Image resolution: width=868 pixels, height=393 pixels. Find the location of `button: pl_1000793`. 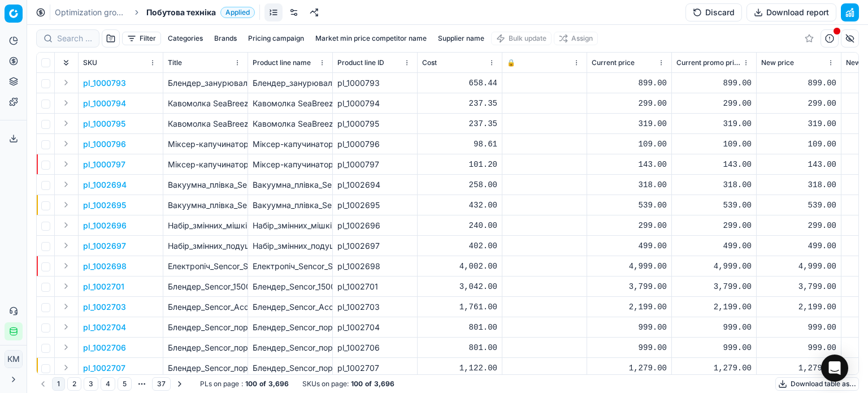

button: pl_1000793 is located at coordinates (105, 83).